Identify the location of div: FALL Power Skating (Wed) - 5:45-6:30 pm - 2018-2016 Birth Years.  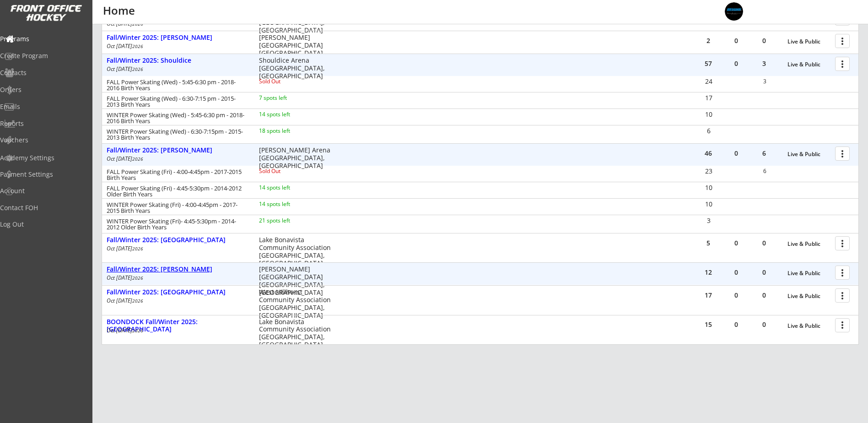
(176, 85).